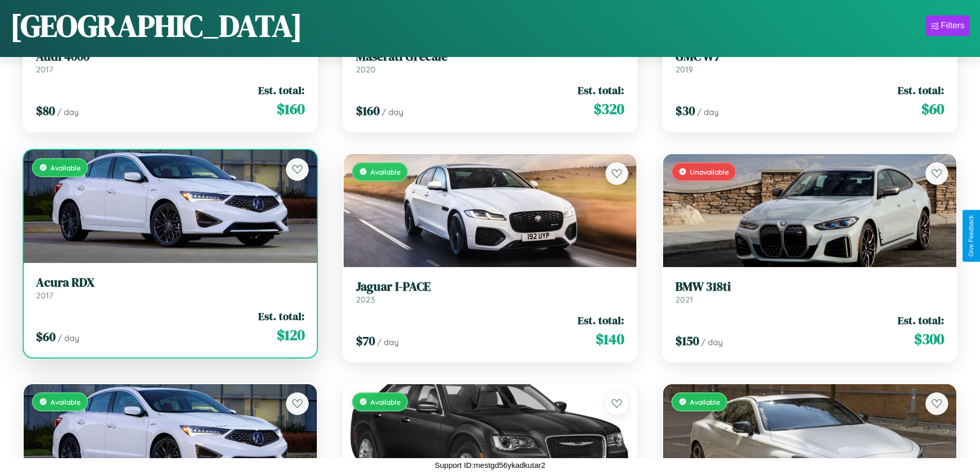 This screenshot has width=980, height=472. I want to click on span: $ 70, so click(365, 340).